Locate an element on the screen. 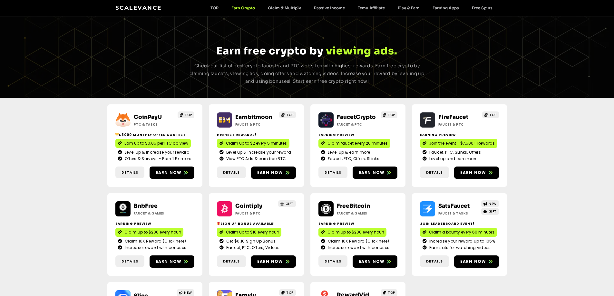 Image resolution: width=614 pixels, height=296 pixels. a: Claim faucet every 20 minutes is located at coordinates (354, 143).